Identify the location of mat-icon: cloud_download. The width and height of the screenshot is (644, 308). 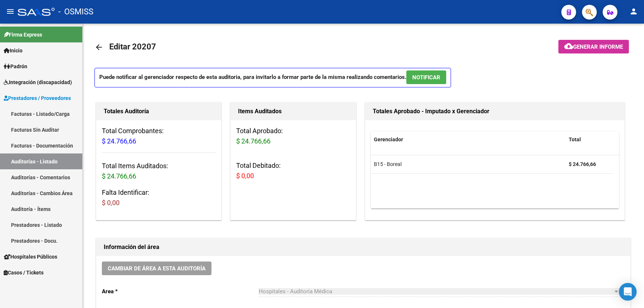
(569, 46).